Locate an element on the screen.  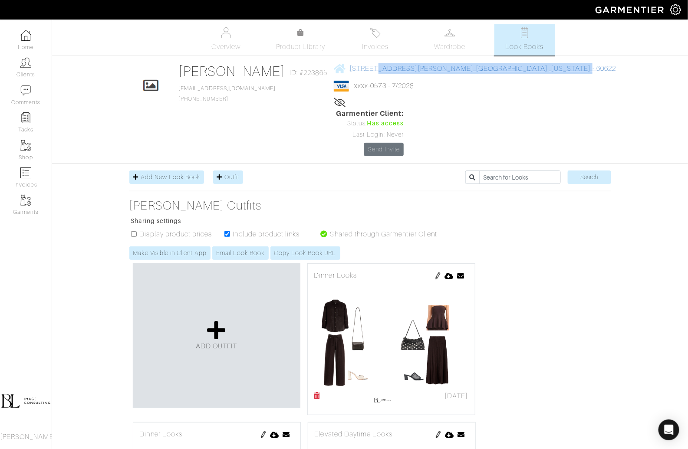
div: Open Intercom Messenger is located at coordinates (669, 430).